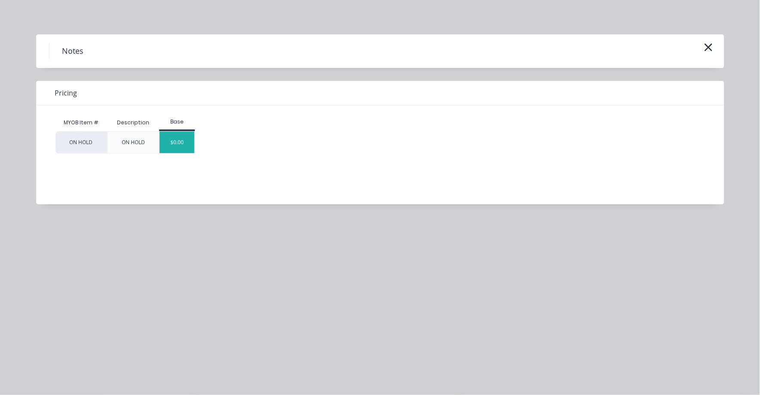  I want to click on span: Pricing, so click(66, 93).